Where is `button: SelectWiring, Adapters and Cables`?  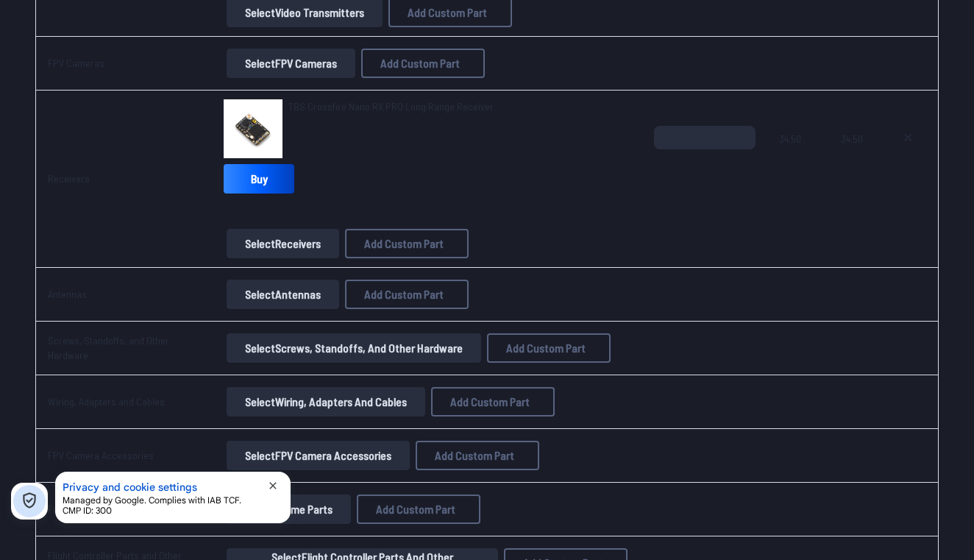
button: SelectWiring, Adapters and Cables is located at coordinates (326, 401).